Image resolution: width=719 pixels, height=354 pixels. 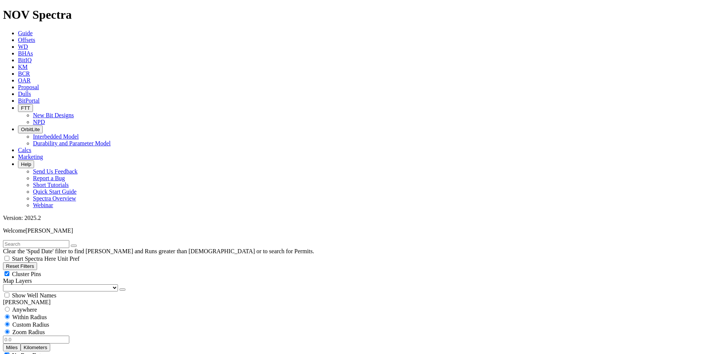 What do you see at coordinates (72, 143) in the screenshot?
I see `a: Durability and Parameter Model` at bounding box center [72, 143].